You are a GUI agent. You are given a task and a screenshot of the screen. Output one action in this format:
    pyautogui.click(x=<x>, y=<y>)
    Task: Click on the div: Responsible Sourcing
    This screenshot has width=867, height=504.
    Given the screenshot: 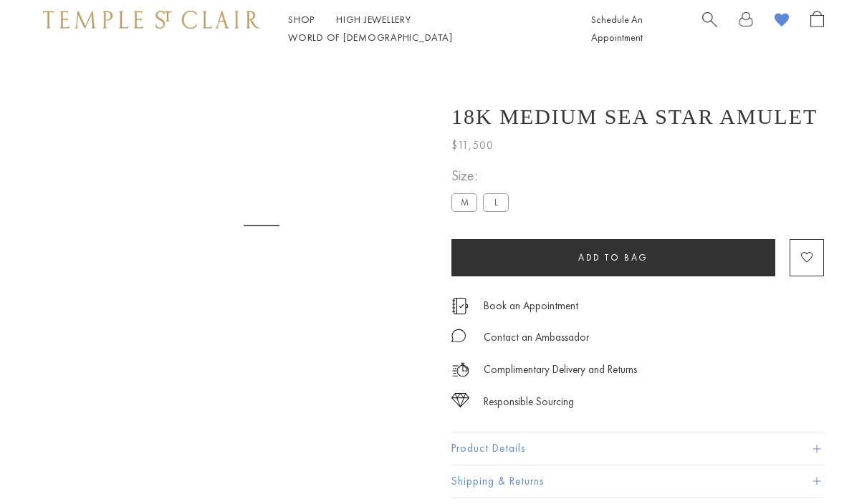 What is the action you would take?
    pyautogui.click(x=528, y=402)
    